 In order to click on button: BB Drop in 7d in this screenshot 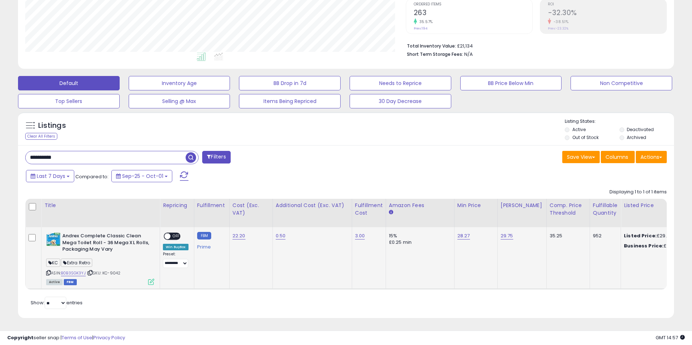, I will do `click(290, 83)`.